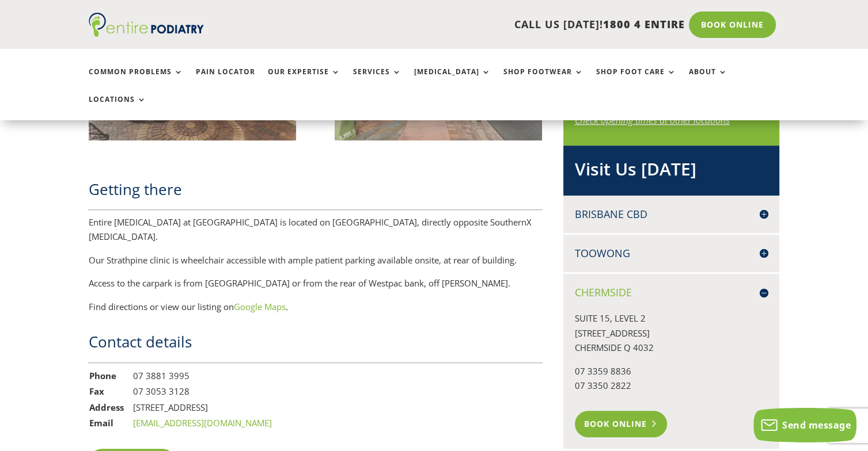 The image size is (868, 451). What do you see at coordinates (708, 80) in the screenshot?
I see `a: About` at bounding box center [708, 80].